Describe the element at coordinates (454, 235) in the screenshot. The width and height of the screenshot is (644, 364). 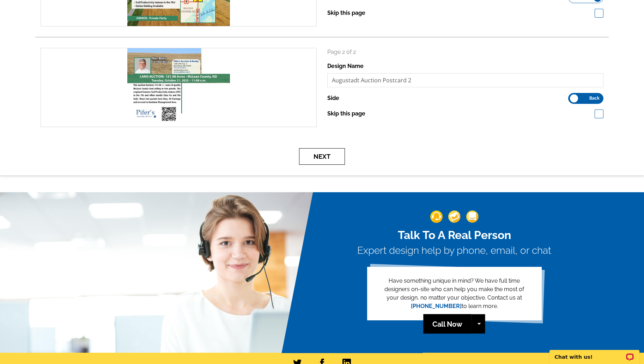
I see `h2: Talk To A Real Person` at that location.